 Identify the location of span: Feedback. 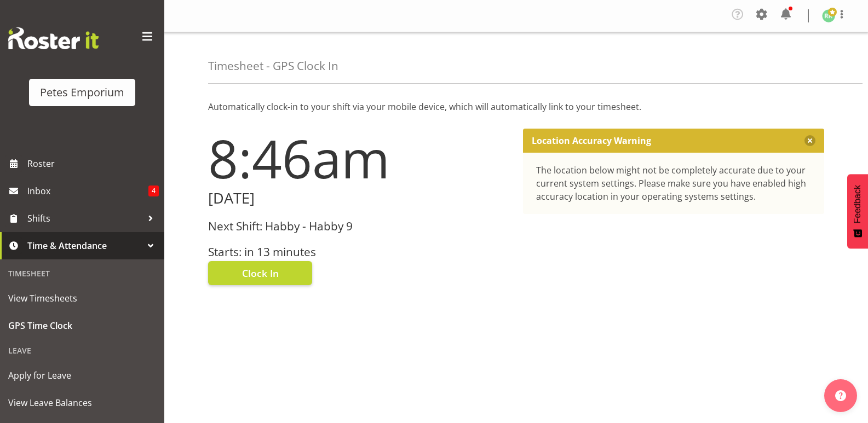
(858, 204).